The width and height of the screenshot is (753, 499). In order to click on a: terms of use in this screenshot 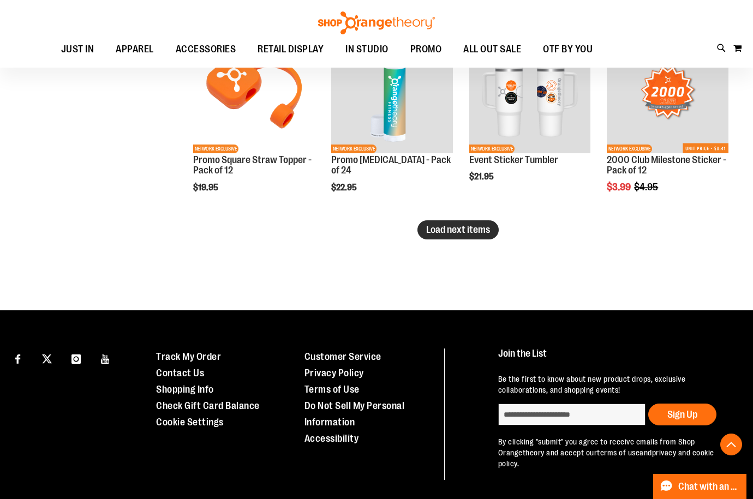, I will do `click(618, 453)`.